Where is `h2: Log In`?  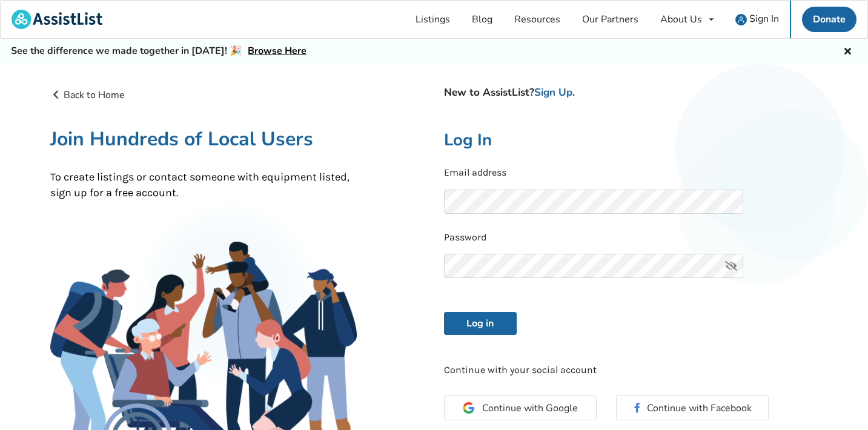 h2: Log In is located at coordinates (631, 140).